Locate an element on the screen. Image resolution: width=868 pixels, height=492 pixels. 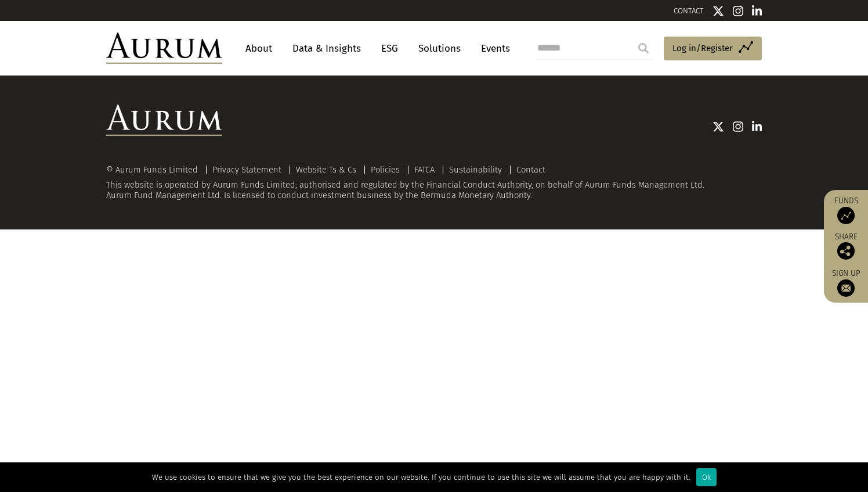
a: Website Ts & Cs is located at coordinates (326, 170).